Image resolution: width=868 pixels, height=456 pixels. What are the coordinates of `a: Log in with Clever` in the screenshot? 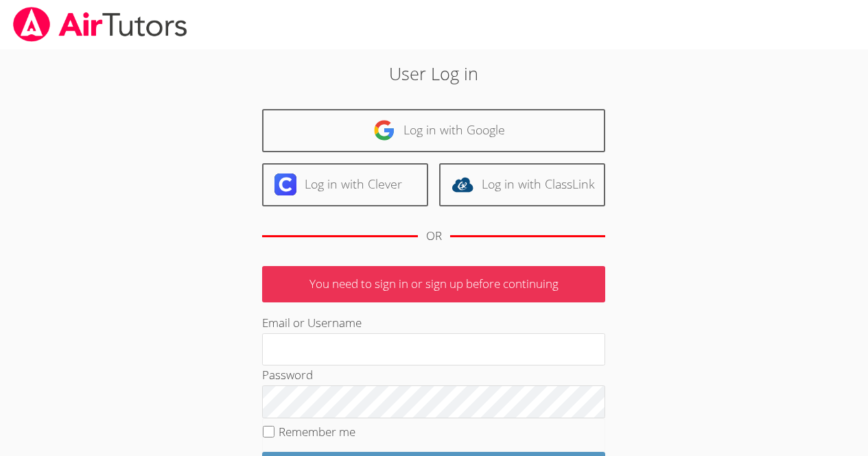 It's located at (345, 185).